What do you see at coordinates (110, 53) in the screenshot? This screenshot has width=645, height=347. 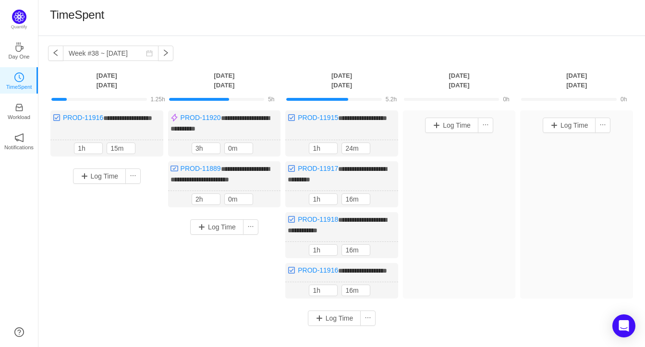 I see `input: Select a week` at bounding box center [110, 53].